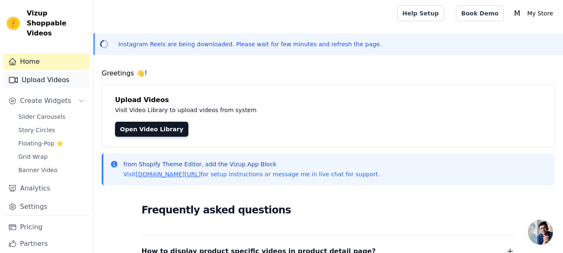 This screenshot has width=563, height=253. I want to click on a: Slider Carousels, so click(51, 117).